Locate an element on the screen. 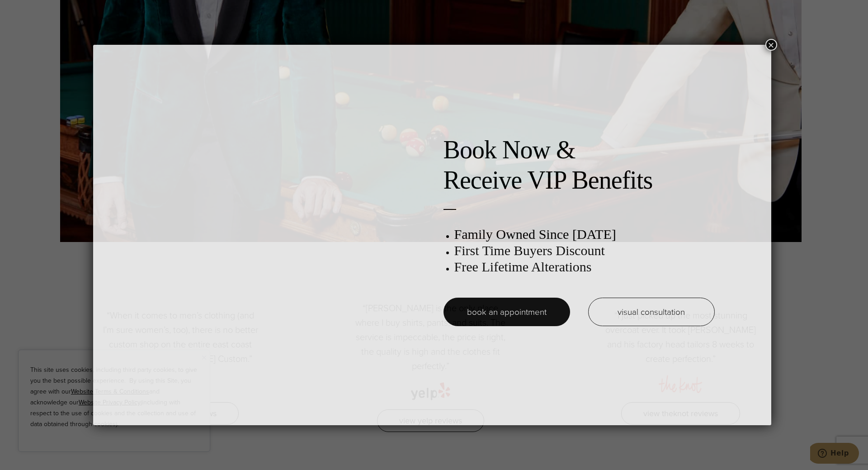 The width and height of the screenshot is (868, 470). button: Close is located at coordinates (771, 45).